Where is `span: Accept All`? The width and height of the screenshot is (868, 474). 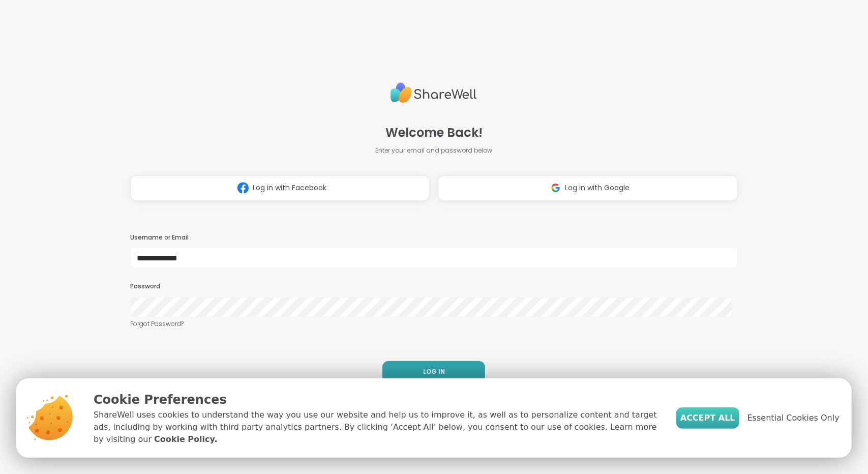
span: Accept All is located at coordinates (708, 418).